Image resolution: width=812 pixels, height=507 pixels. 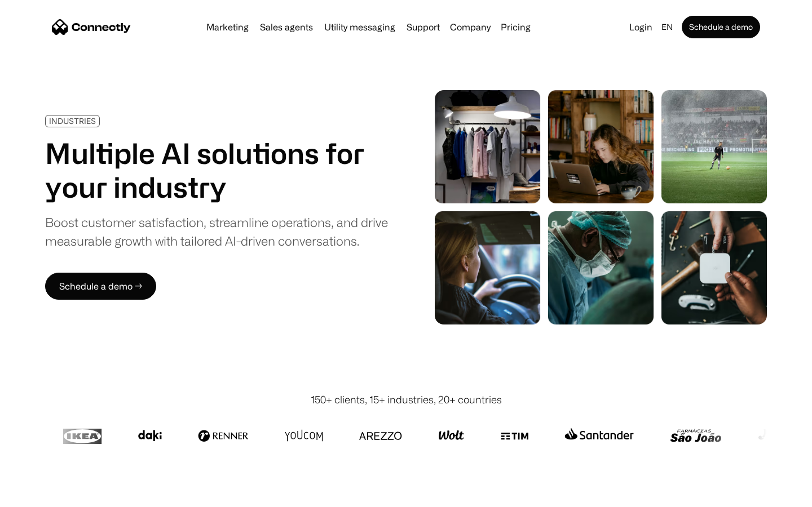 What do you see at coordinates (516, 27) in the screenshot?
I see `a: Pricing` at bounding box center [516, 27].